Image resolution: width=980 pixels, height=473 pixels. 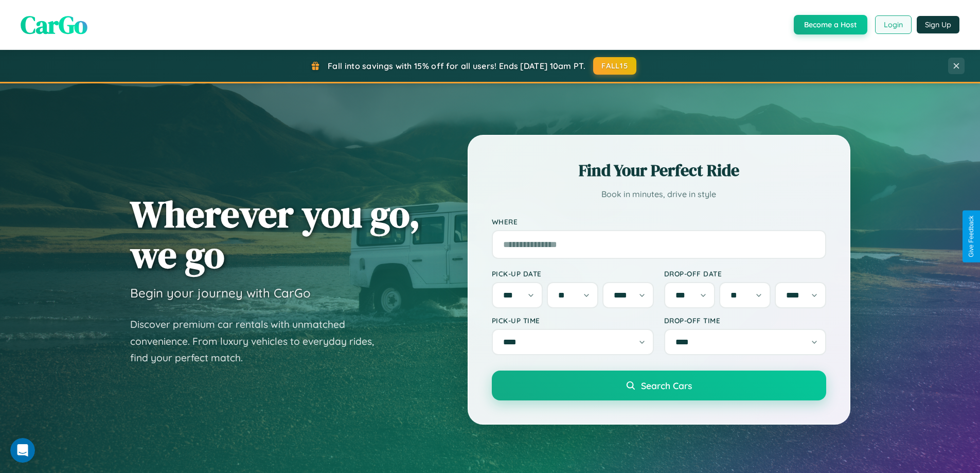 I want to click on label: Where, so click(x=659, y=221).